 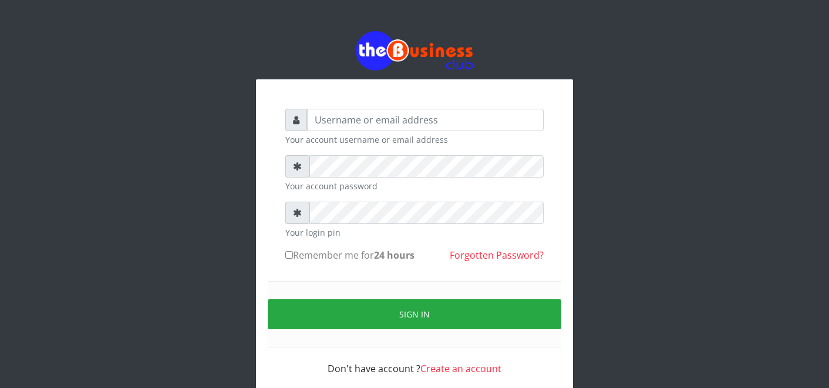 What do you see at coordinates (350, 255) in the screenshot?
I see `label: Remember me for` at bounding box center [350, 255].